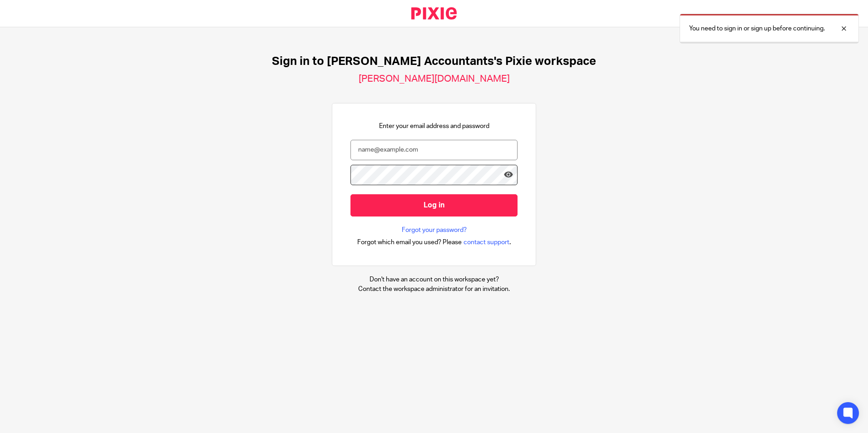 This screenshot has height=433, width=868. I want to click on span: contact support, so click(486, 243).